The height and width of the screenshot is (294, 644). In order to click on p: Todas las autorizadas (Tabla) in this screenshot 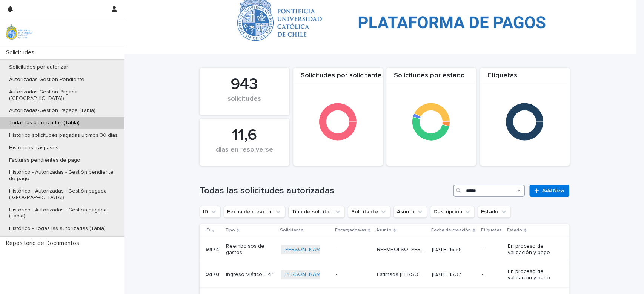, I will do `click(44, 123)`.